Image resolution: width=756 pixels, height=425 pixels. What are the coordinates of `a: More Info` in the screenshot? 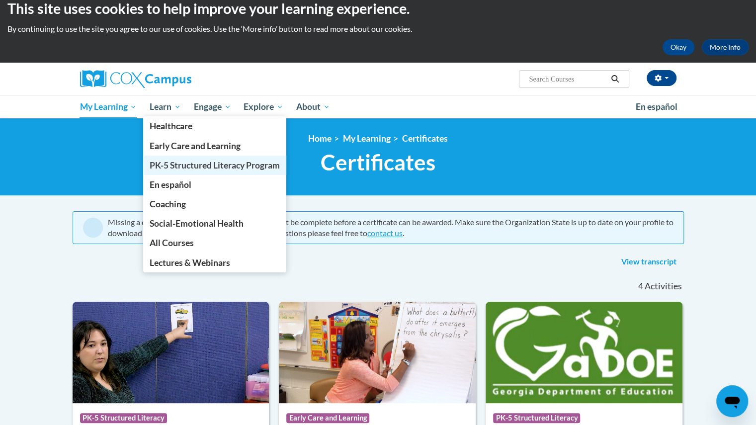 It's located at (725, 47).